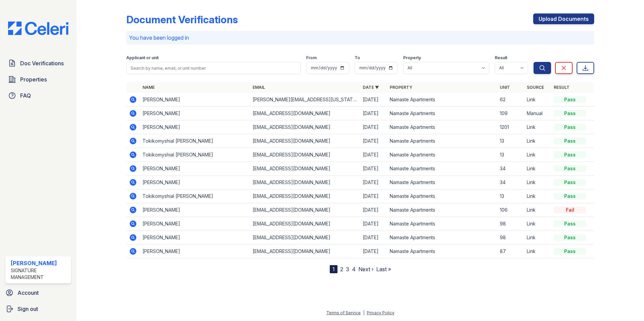 Image resolution: width=644 pixels, height=321 pixels. What do you see at coordinates (39, 274) in the screenshot?
I see `div: Signature Management` at bounding box center [39, 274].